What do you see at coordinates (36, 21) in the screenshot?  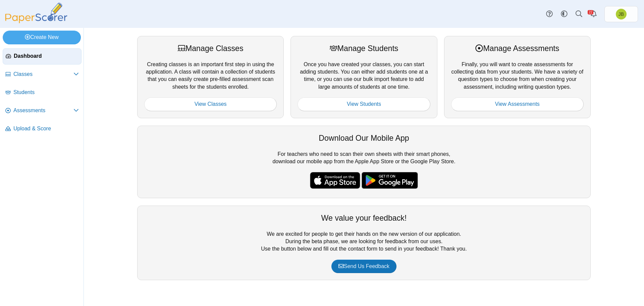 I see `a: PaperScorer` at bounding box center [36, 21].